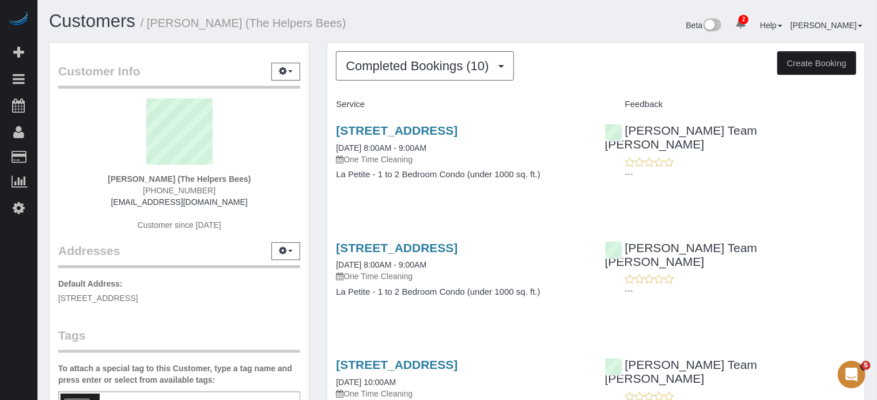 The image size is (877, 400). What do you see at coordinates (730, 104) in the screenshot?
I see `h4: Feedback` at bounding box center [730, 104].